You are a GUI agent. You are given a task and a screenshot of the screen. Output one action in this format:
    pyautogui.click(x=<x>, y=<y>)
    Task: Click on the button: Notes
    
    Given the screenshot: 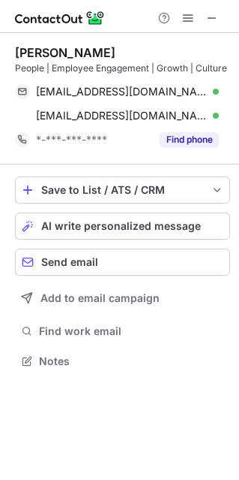 What is the action you would take?
    pyautogui.click(x=122, y=361)
    